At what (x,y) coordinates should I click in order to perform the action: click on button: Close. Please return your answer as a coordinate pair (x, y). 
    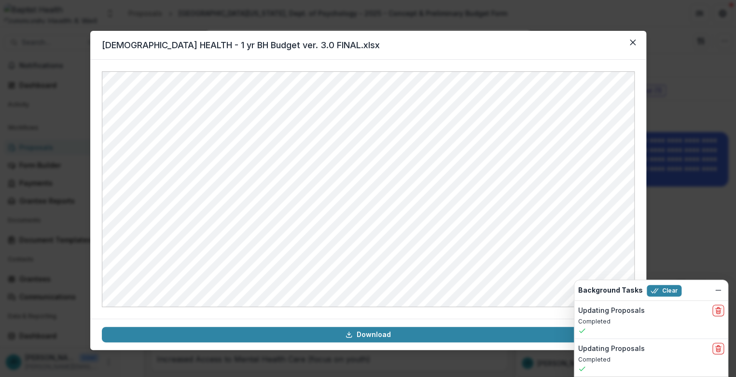
    Looking at the image, I should click on (632, 42).